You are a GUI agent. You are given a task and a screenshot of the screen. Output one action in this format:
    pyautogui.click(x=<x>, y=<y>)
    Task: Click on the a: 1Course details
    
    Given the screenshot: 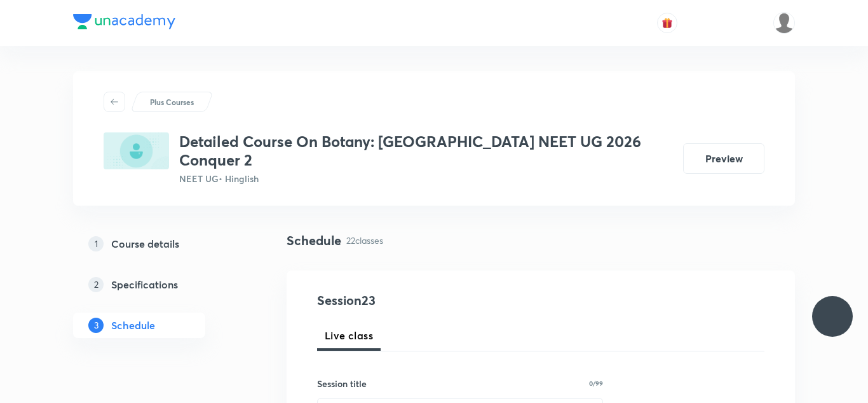 What is the action you would take?
    pyautogui.click(x=159, y=243)
    